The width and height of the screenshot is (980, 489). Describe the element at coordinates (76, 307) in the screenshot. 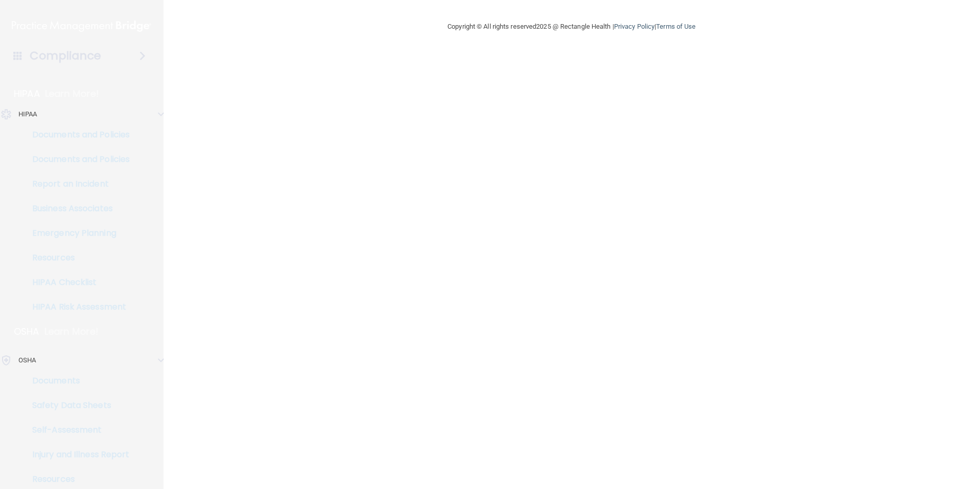

I see `p: HIPAA Risk Assessment` at that location.